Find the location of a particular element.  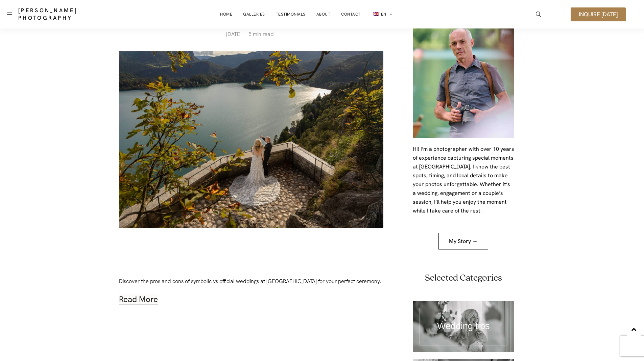

a: Contact is located at coordinates (352, 15).